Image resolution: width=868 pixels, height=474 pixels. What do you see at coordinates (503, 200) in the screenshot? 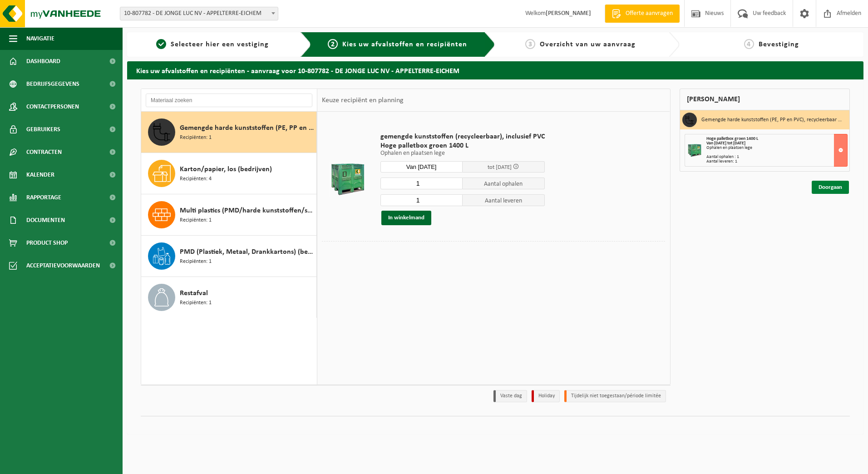
I see `span: Aantal leveren` at bounding box center [503, 200].